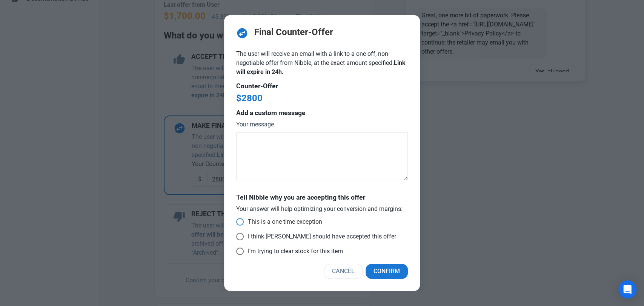 The width and height of the screenshot is (644, 306). Describe the element at coordinates (322, 63) in the screenshot. I see `p: The user will receive an email with a link to a one-off, non-negotiable offer from Nibble, at the...` at that location.